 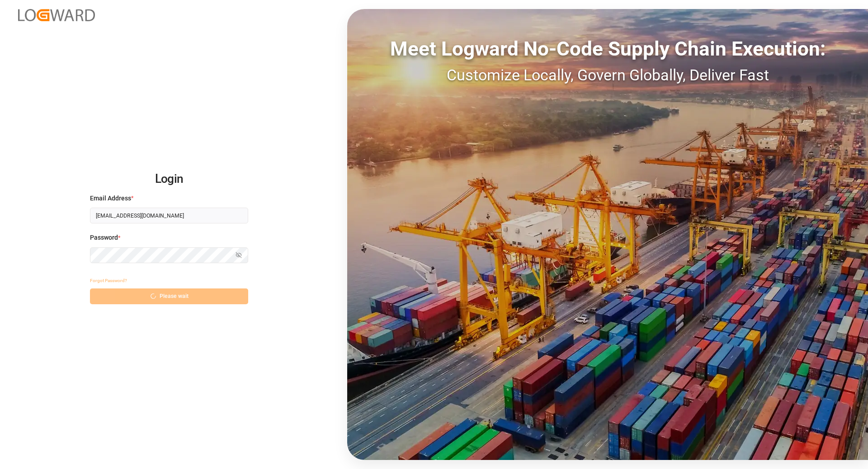 I want to click on h2: Login, so click(x=169, y=179).